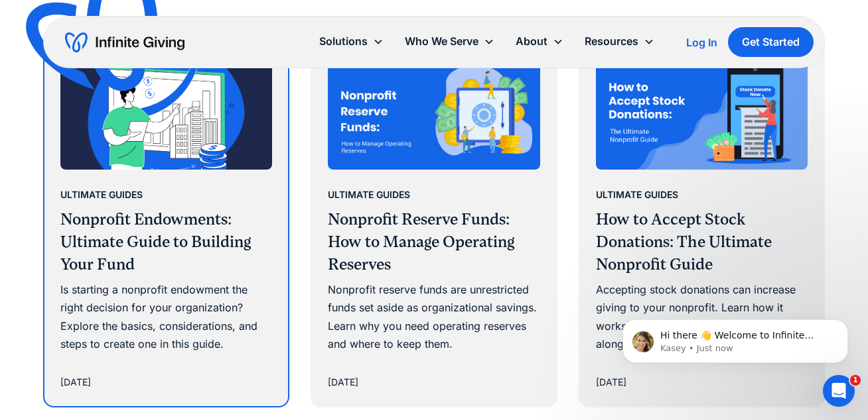 The image size is (868, 420). Describe the element at coordinates (125, 43) in the screenshot. I see `a: home` at that location.